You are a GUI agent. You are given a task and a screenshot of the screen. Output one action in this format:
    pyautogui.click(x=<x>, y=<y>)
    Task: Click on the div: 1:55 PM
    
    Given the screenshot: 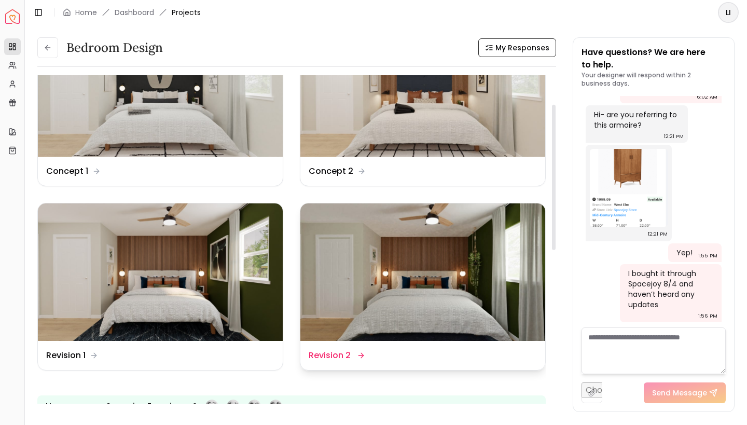 What is the action you would take?
    pyautogui.click(x=707, y=256)
    